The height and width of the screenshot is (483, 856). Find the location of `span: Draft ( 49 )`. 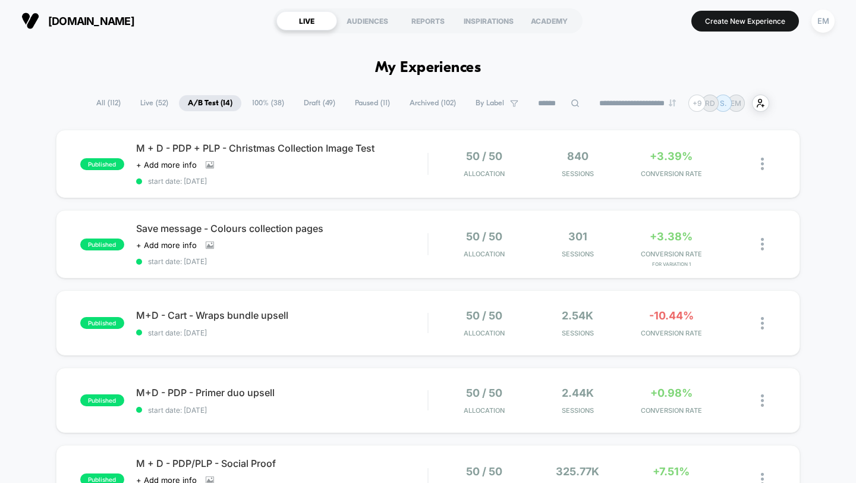

span: Draft ( 49 ) is located at coordinates (319, 103).